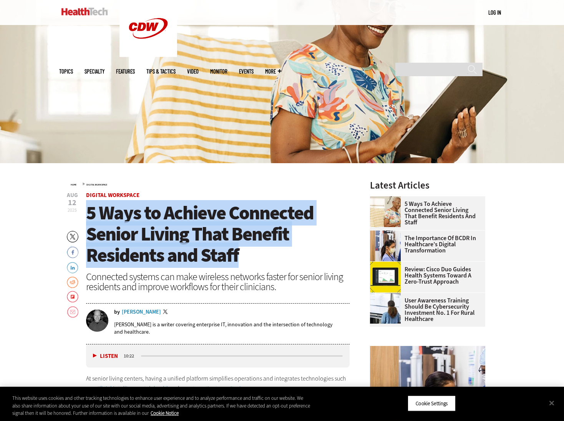 Image resolution: width=564 pixels, height=421 pixels. Describe the element at coordinates (218, 356) in the screenshot. I see `div: media player` at that location.